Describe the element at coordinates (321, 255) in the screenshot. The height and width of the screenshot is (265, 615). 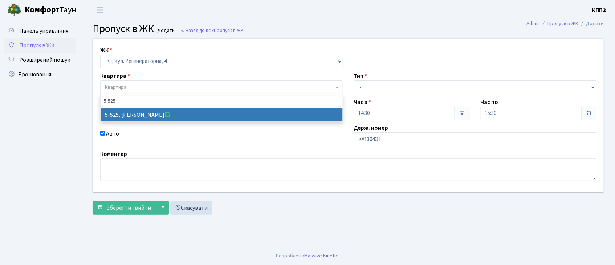
I see `a: Massive Kinetic` at that location.